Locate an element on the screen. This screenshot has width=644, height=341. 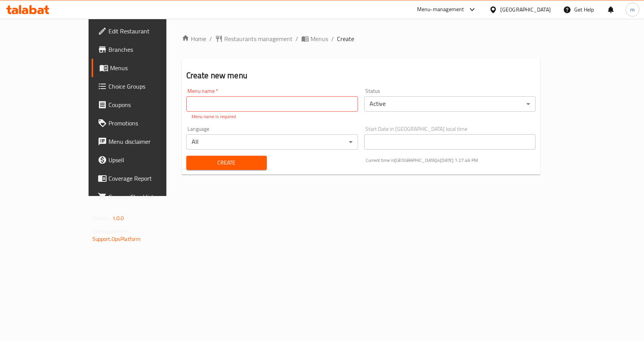
span: Coupons is located at coordinates (149, 105).